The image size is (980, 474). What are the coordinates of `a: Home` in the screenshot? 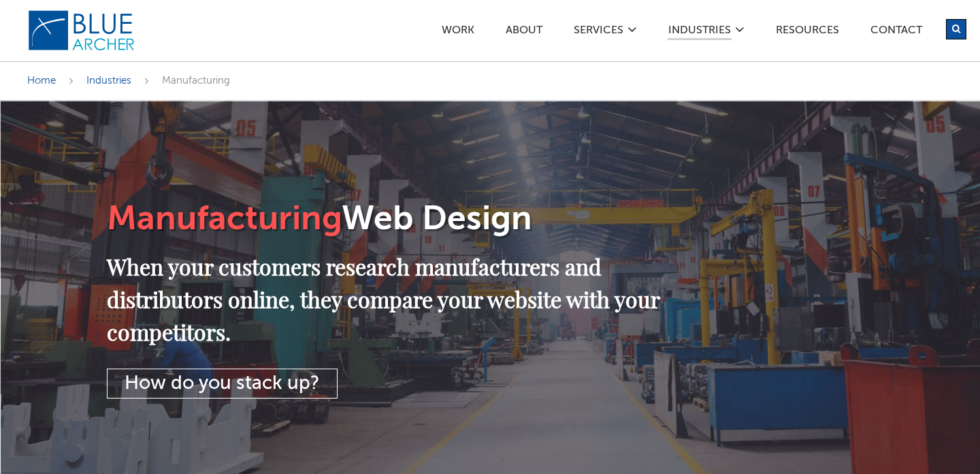 It's located at (42, 80).